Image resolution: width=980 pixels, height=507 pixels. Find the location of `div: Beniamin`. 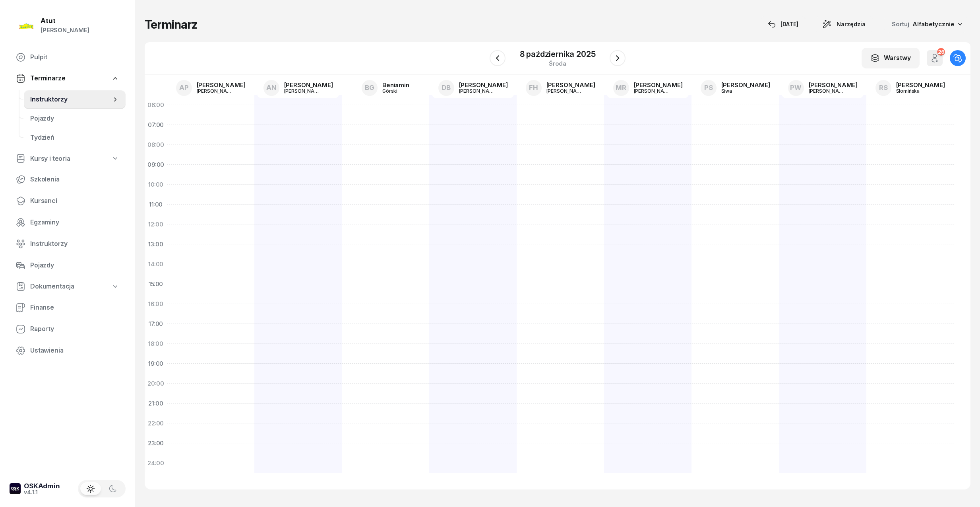

div: Beniamin is located at coordinates (396, 84).